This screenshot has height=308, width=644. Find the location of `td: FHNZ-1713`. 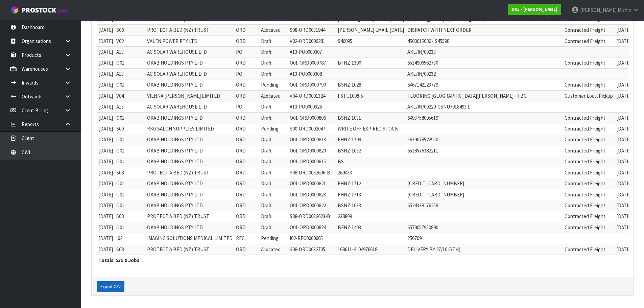

td: FHNZ-1713 is located at coordinates (371, 194).